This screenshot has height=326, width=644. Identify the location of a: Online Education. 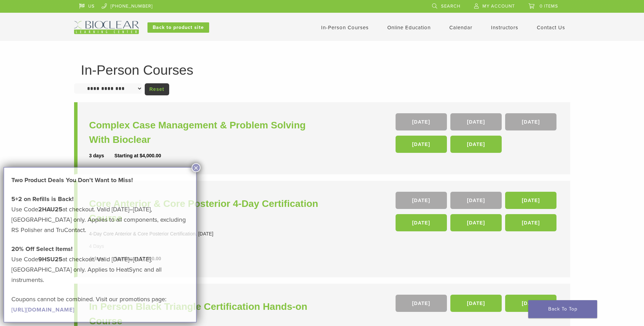
(409, 27).